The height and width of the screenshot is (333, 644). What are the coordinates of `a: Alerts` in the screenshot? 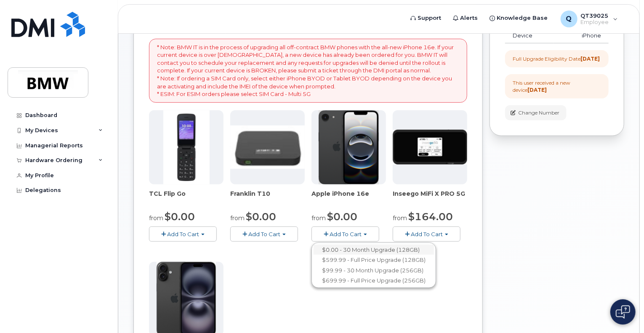 It's located at (466, 18).